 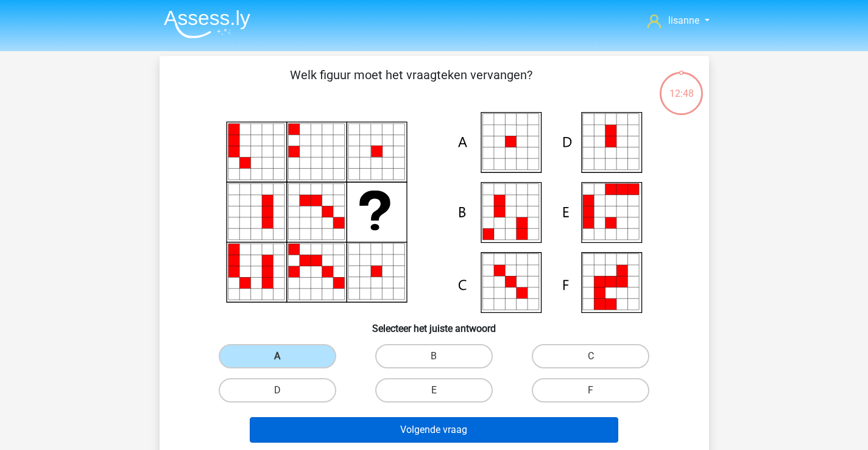 I want to click on h6: Selecteer het juiste antwoord, so click(x=434, y=323).